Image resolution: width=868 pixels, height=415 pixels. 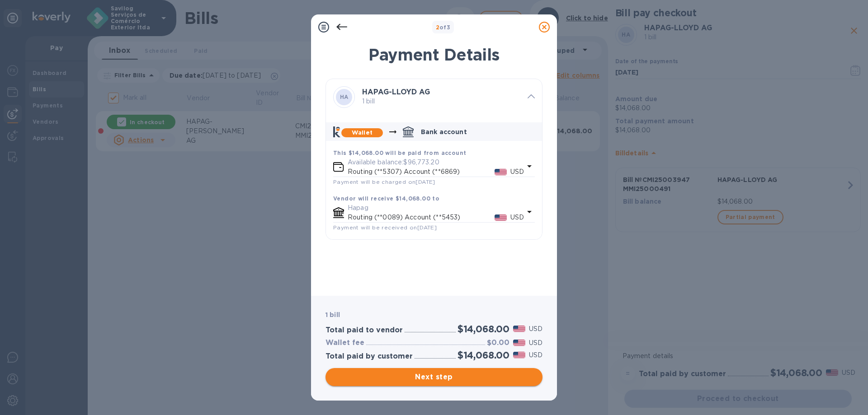 I want to click on h3: $0.00, so click(x=498, y=343).